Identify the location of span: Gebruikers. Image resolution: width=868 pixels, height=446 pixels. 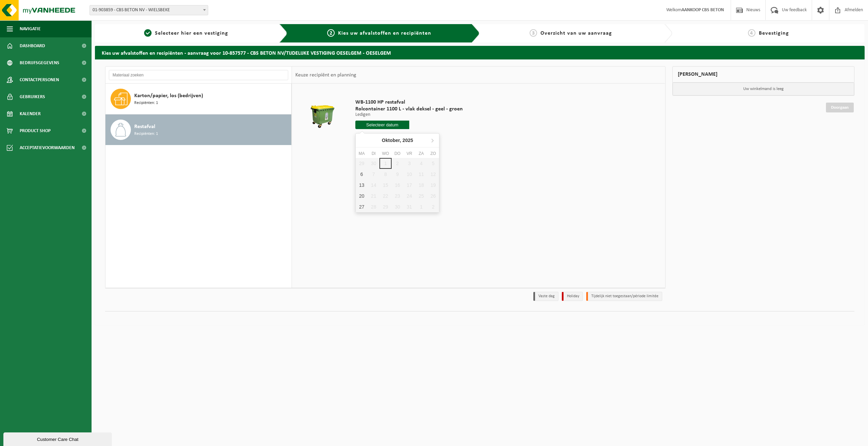
(32, 97).